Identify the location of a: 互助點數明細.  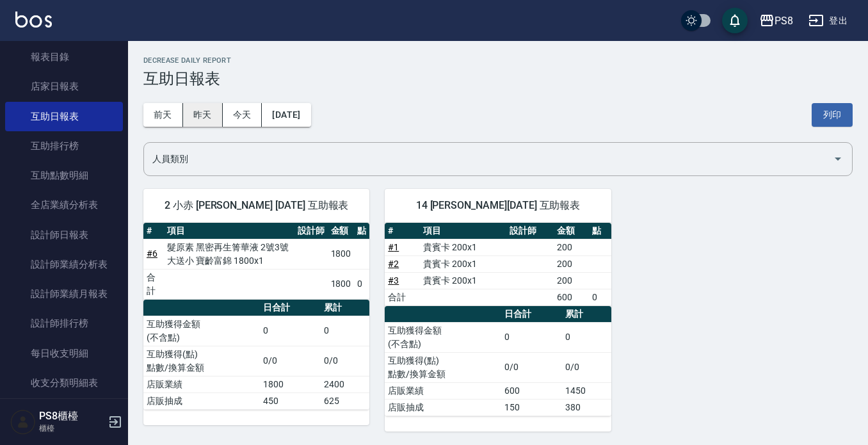
(64, 175).